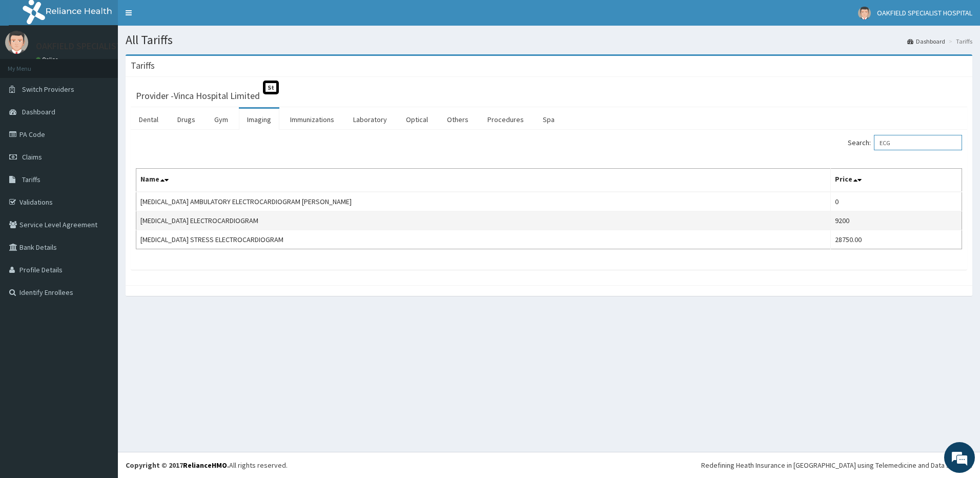 The image size is (980, 478). What do you see at coordinates (370, 119) in the screenshot?
I see `a: Laboratory` at bounding box center [370, 119].